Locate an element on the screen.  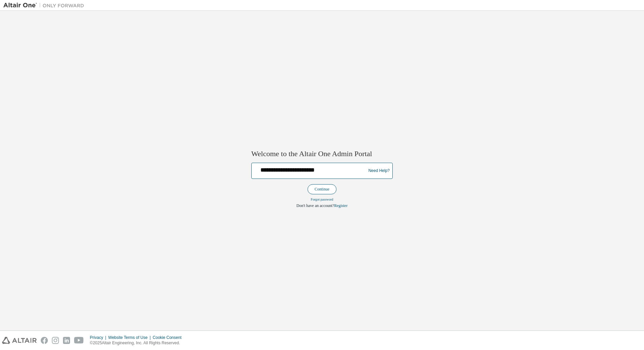
img: altair_logo.svg is located at coordinates (19, 340).